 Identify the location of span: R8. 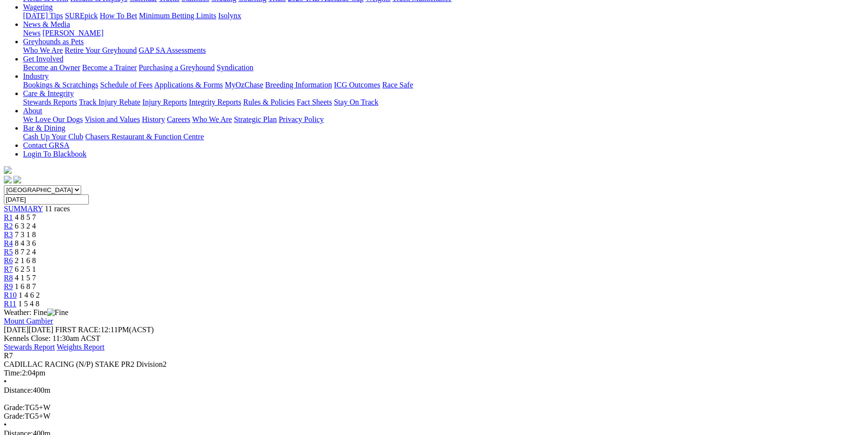
(8, 277).